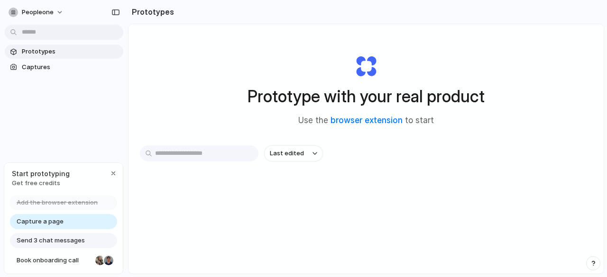 The image size is (607, 277). Describe the element at coordinates (41, 174) in the screenshot. I see `span: Start prototyping` at that location.